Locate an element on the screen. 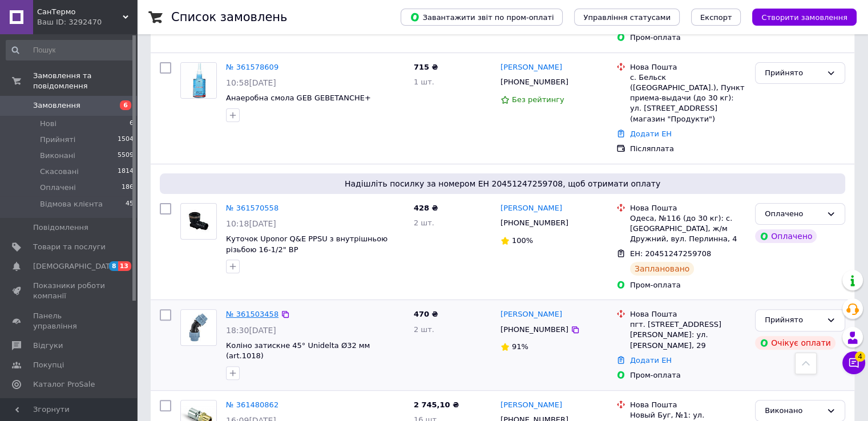 The image size is (868, 421). button: Управління статусами is located at coordinates (626, 17).